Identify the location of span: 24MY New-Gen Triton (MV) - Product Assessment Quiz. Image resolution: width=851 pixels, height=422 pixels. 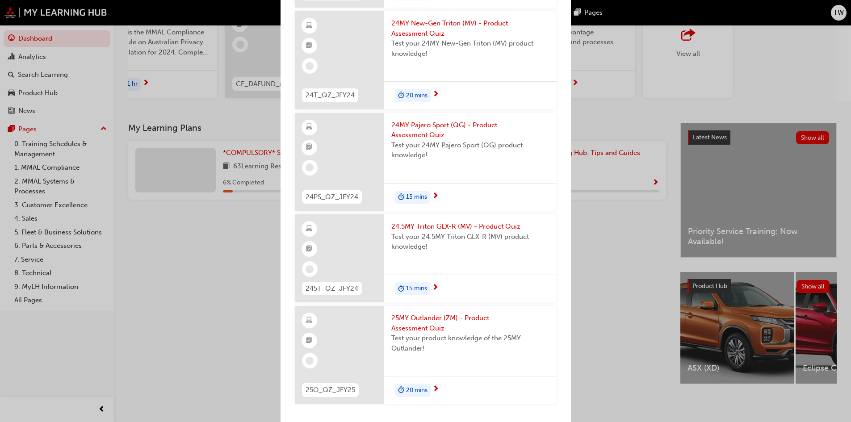
(471, 28).